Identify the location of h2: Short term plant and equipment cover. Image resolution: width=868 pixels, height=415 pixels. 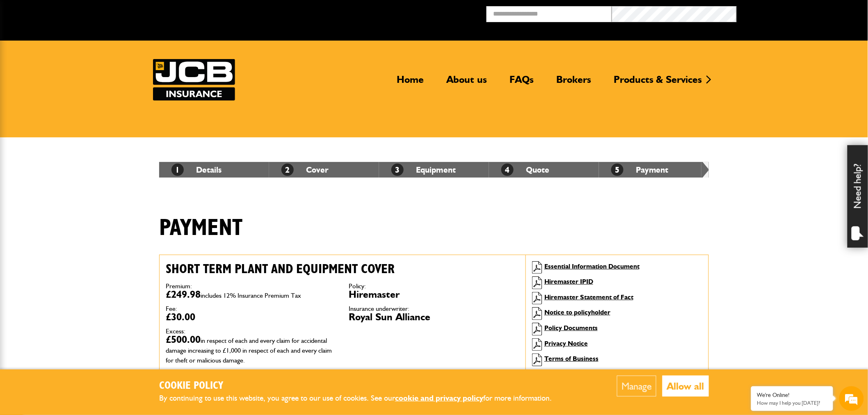
(343, 269).